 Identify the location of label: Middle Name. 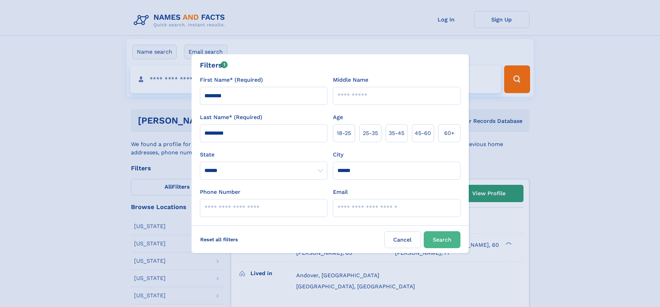
(351, 80).